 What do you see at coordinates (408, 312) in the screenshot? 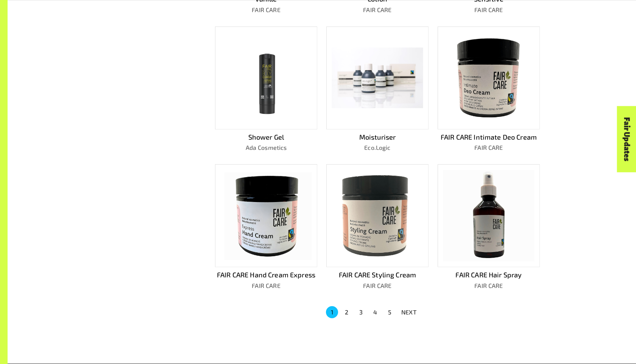
I see `p: NEXT` at bounding box center [408, 312].